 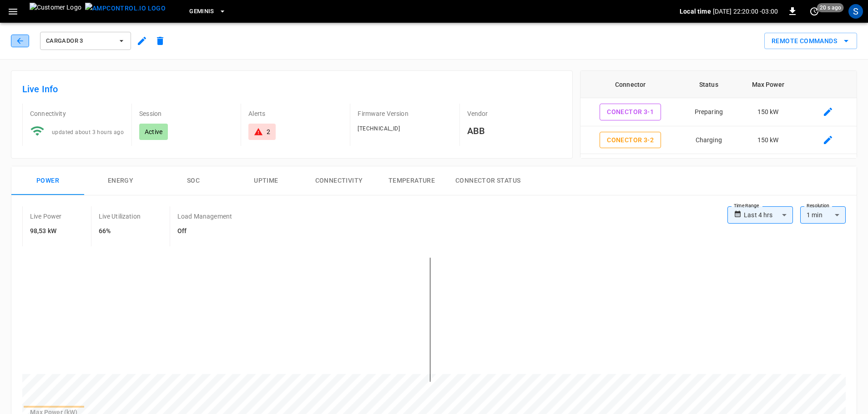 What do you see at coordinates (746, 206) in the screenshot?
I see `label: Time Range` at bounding box center [746, 206].